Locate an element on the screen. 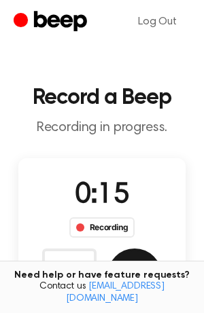 Image resolution: width=204 pixels, height=313 pixels. button: Delete Audio Record is located at coordinates (69, 276).